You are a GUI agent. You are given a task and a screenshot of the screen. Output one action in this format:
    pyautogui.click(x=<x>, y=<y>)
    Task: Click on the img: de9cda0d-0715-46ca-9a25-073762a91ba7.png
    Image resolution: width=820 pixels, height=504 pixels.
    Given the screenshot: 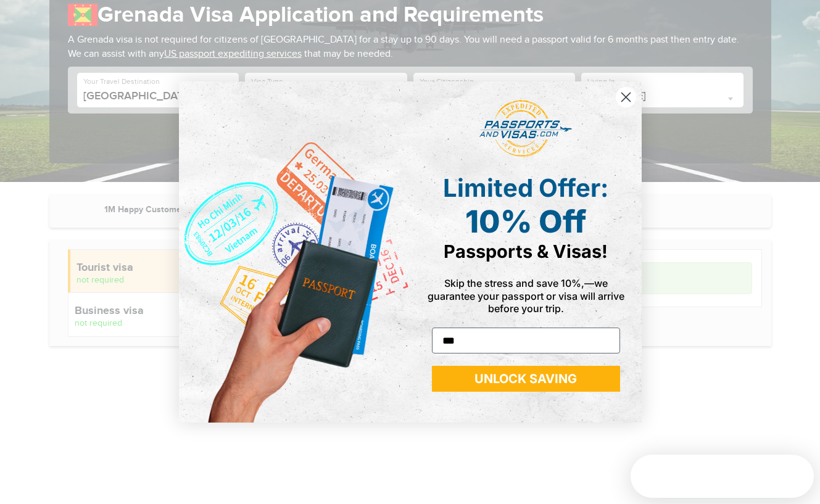 What is the action you would take?
    pyautogui.click(x=294, y=251)
    